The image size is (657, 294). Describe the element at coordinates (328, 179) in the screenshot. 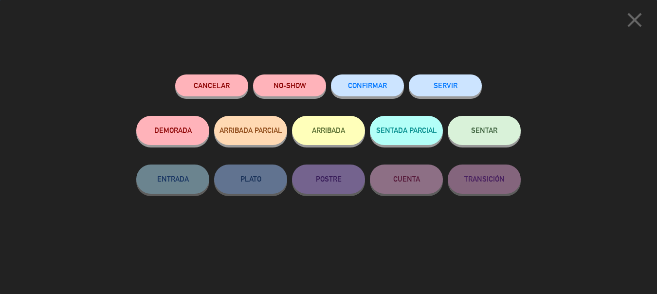

I see `button: POSTRE` at that location.